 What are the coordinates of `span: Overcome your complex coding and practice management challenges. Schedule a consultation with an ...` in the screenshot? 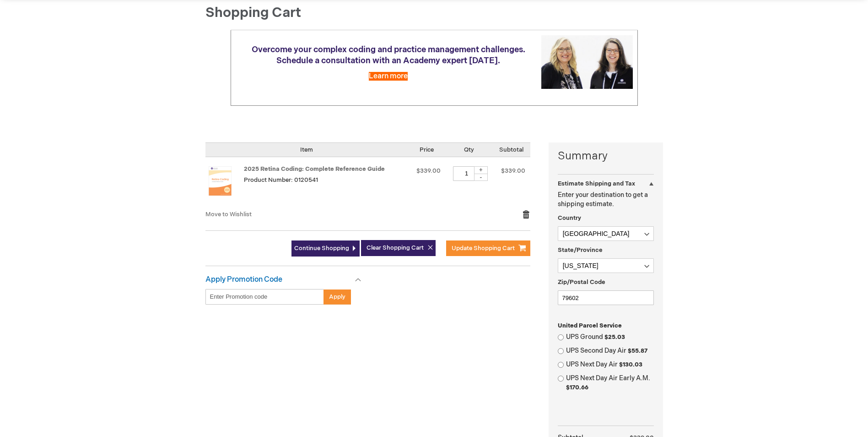 It's located at (388, 55).